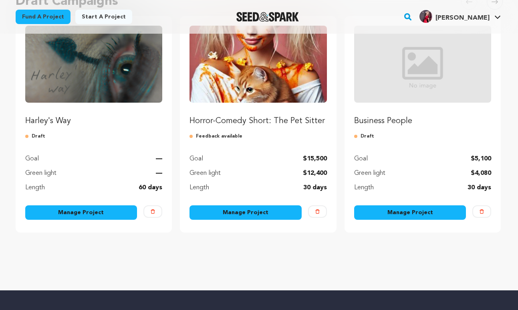 The height and width of the screenshot is (310, 518). Describe the element at coordinates (423, 76) in the screenshot. I see `a: Fund Business People` at that location.